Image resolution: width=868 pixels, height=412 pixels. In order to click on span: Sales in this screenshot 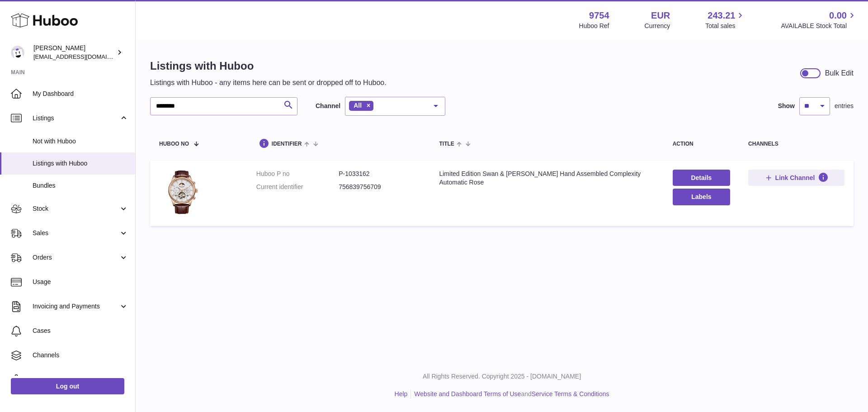, I will do `click(76, 233)`.